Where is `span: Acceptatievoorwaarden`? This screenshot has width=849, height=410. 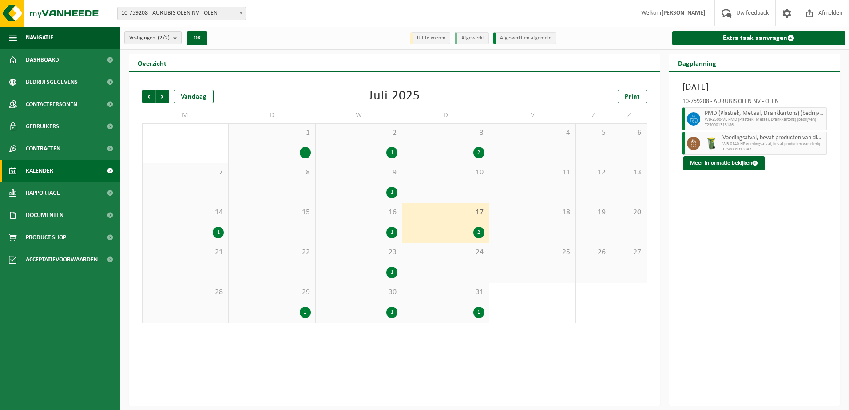 span: Acceptatievoorwaarden is located at coordinates (62, 260).